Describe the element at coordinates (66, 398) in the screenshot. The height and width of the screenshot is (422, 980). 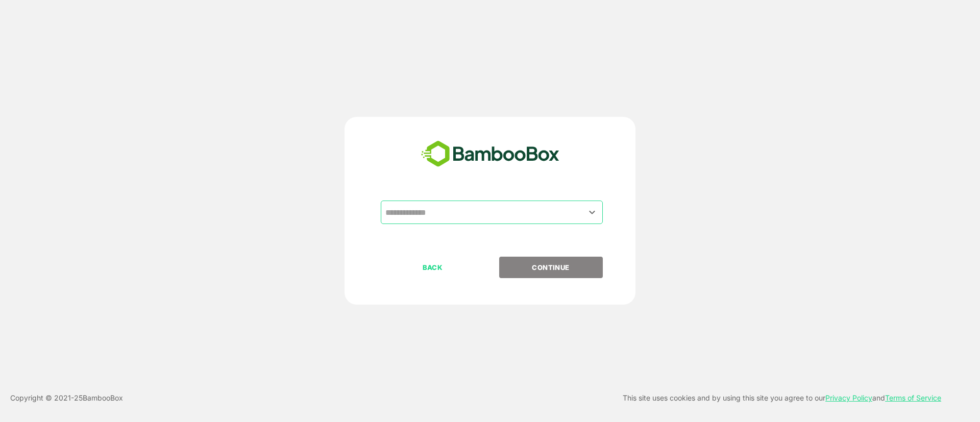
I see `p: Copyright © 2021- 25 BambooBox` at that location.